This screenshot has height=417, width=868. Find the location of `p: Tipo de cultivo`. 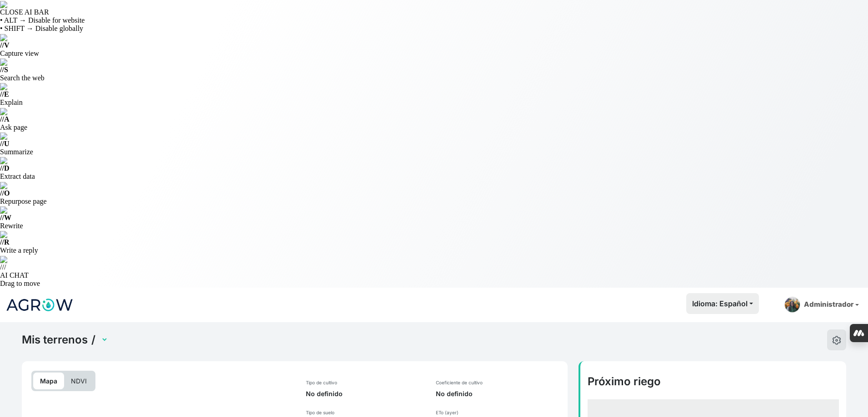

p: Tipo de cultivo is located at coordinates (365, 383).